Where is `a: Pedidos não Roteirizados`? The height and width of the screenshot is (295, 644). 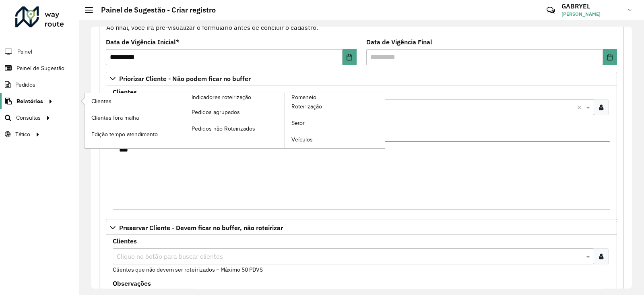
a: Pedidos não Roteirizados is located at coordinates (235, 129).